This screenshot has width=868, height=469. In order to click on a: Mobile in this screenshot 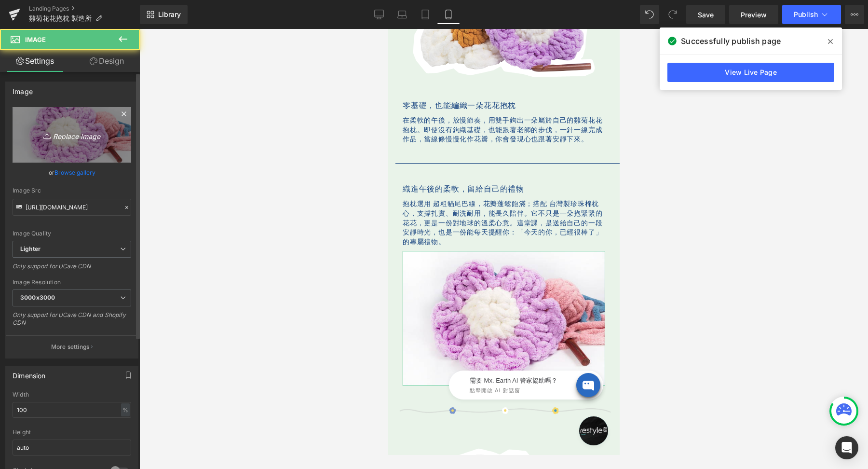, I will do `click(449, 15)`.